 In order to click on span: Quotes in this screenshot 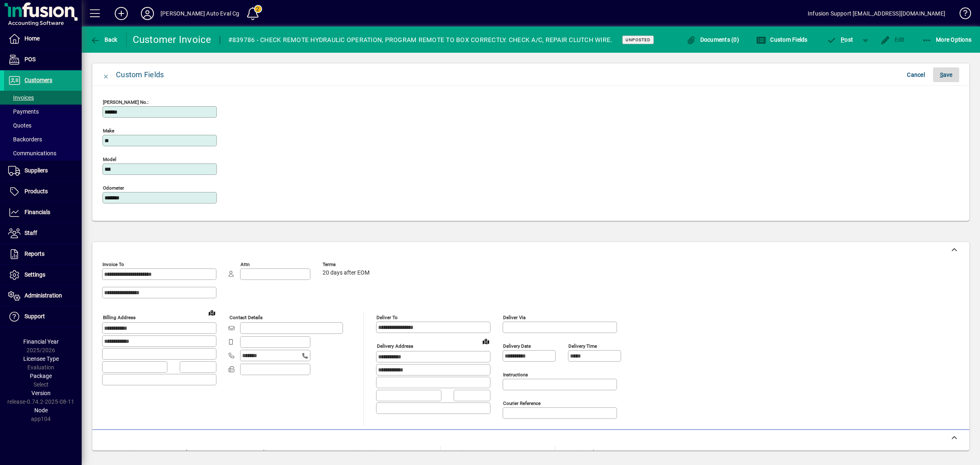, I will do `click(20, 125)`.